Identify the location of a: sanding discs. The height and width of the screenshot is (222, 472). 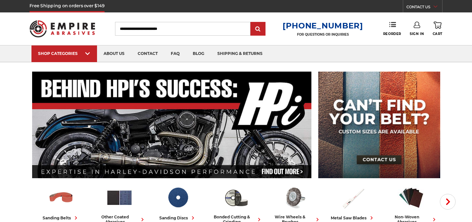
(178, 203).